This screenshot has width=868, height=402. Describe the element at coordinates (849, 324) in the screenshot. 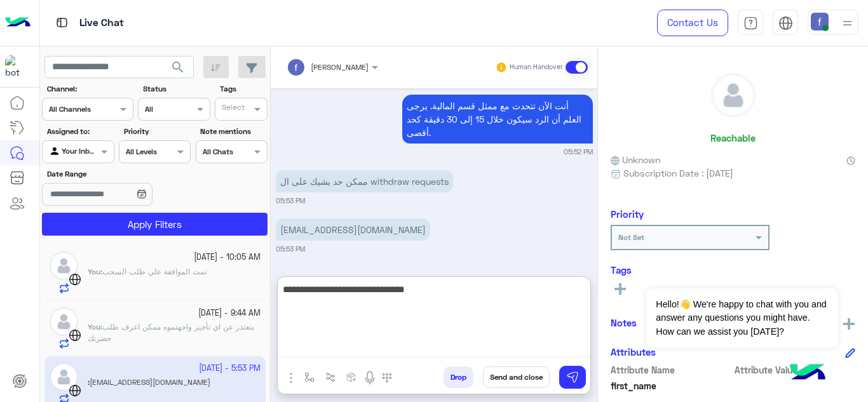

I see `img: add` at that location.